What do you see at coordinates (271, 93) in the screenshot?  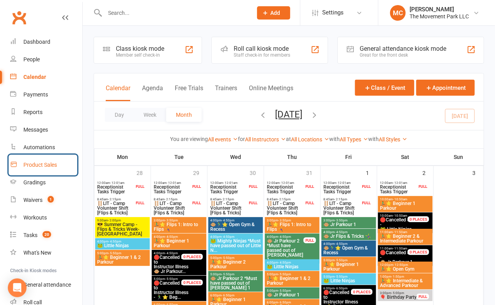 I see `button: Online Meetings` at bounding box center [271, 93].